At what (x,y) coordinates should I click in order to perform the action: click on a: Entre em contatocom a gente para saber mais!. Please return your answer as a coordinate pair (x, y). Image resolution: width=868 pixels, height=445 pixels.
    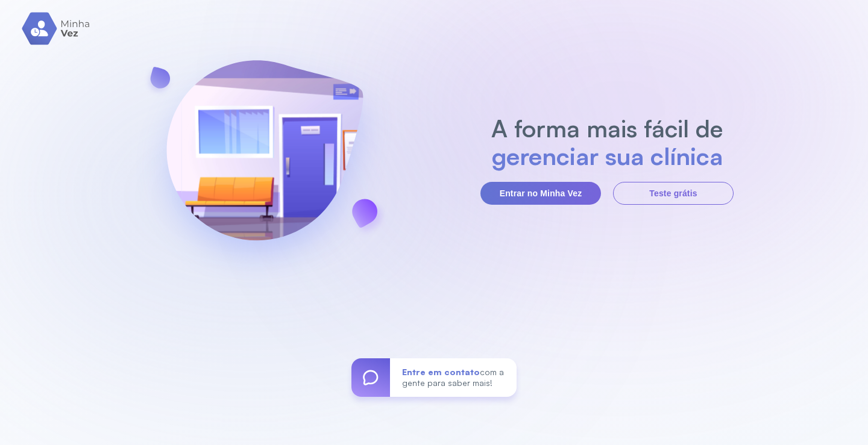
    Looking at the image, I should click on (434, 377).